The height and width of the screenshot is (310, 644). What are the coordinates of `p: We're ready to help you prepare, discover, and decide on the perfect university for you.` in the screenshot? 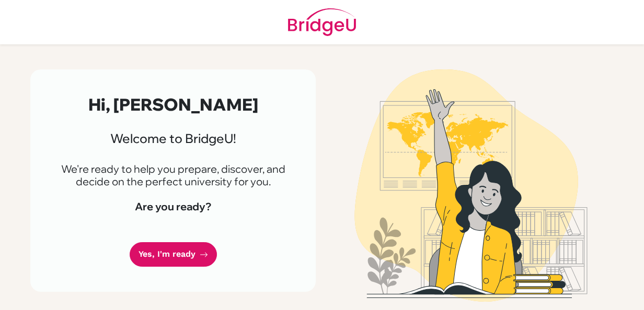 It's located at (173, 176).